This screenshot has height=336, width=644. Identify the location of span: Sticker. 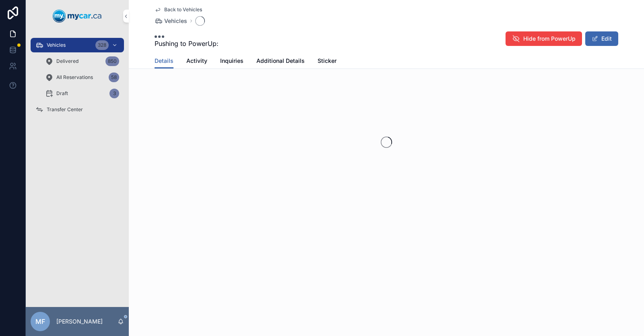
(327, 61).